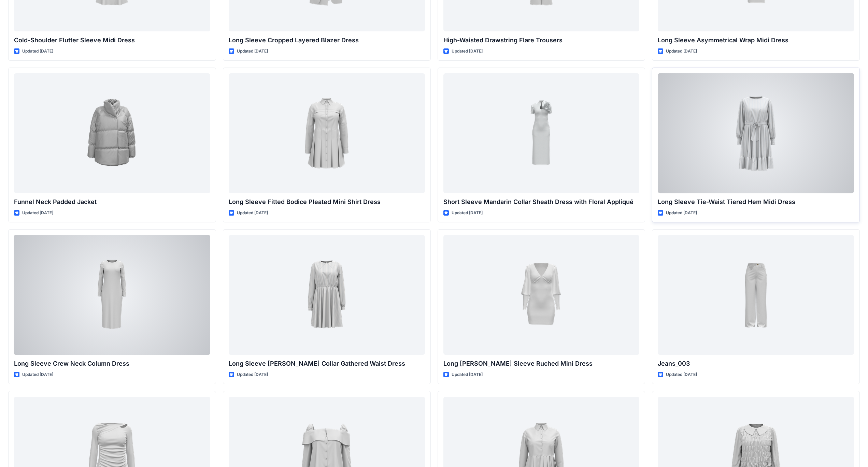 Image resolution: width=868 pixels, height=467 pixels. I want to click on a: Long Sleeve Peter Pan Collar Gathered Waist Dress, so click(327, 295).